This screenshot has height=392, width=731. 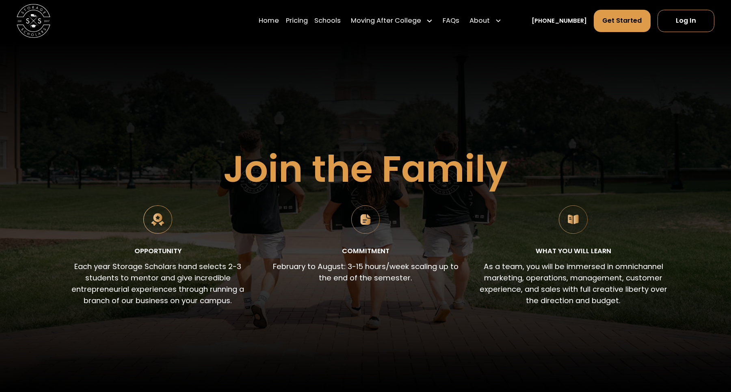 What do you see at coordinates (297, 21) in the screenshot?
I see `a: Pricing` at bounding box center [297, 21].